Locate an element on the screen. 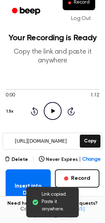 This screenshot has height=223, width=105. span: 0:00 is located at coordinates (10, 95).